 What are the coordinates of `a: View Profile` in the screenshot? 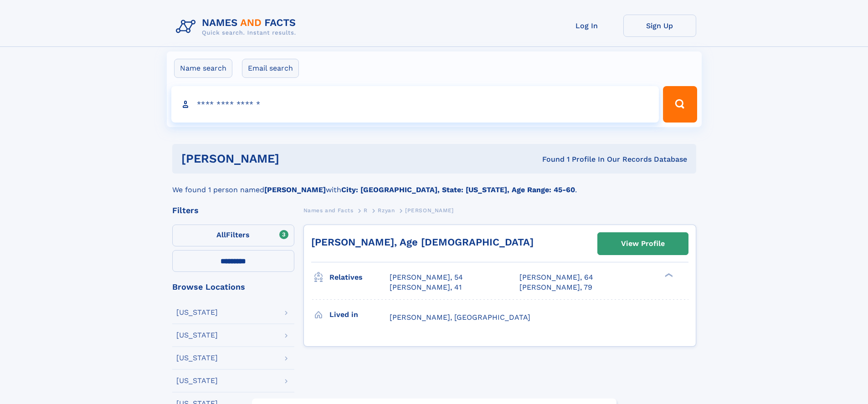 It's located at (643, 244).